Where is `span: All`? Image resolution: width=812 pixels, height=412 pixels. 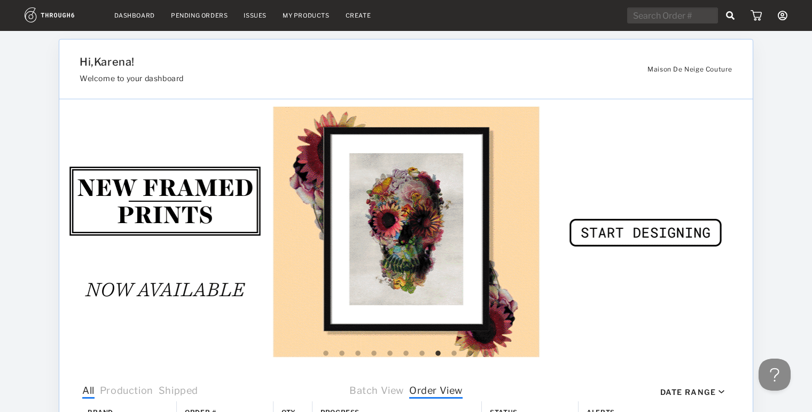
span: All is located at coordinates (88, 392).